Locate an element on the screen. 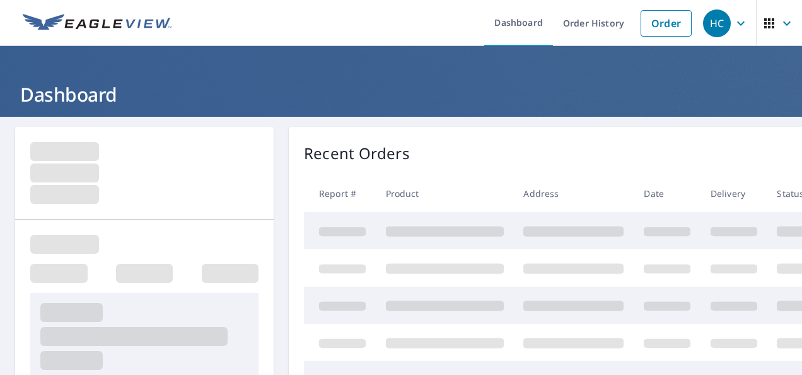  a: Order is located at coordinates (666, 23).